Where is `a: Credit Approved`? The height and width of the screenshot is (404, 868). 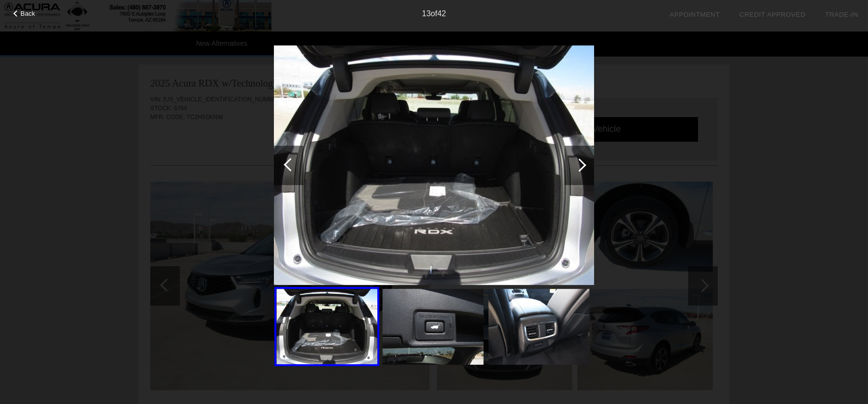
a: Credit Approved is located at coordinates (773, 14).